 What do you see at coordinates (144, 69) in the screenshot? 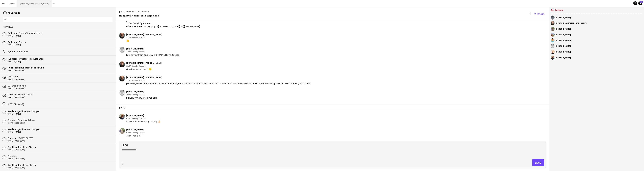
I see `div: Great mate, i will DM u 🙂` at bounding box center [144, 69].